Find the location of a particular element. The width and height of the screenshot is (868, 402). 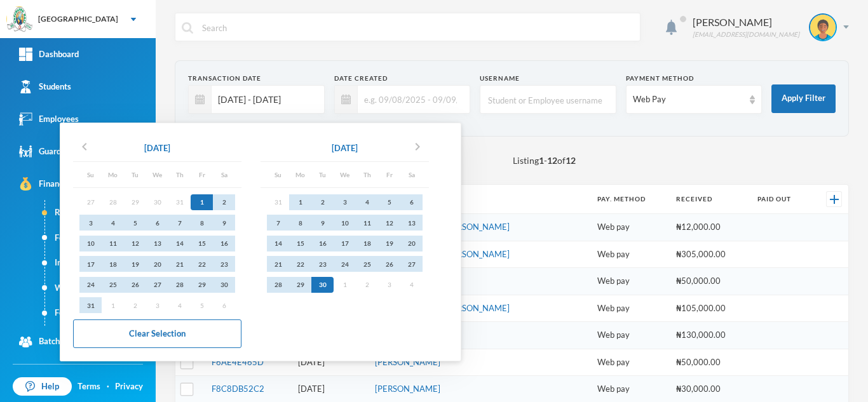

div: Transaction Date is located at coordinates (257, 78).